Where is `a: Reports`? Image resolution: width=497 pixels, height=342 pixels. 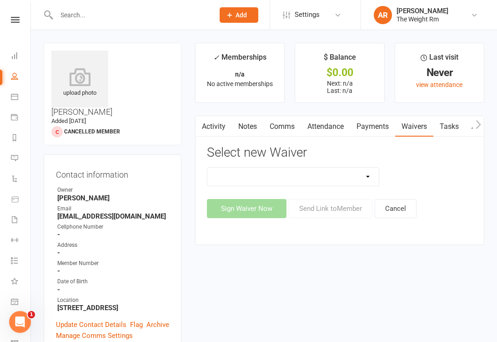
a: Reports is located at coordinates (21, 138).